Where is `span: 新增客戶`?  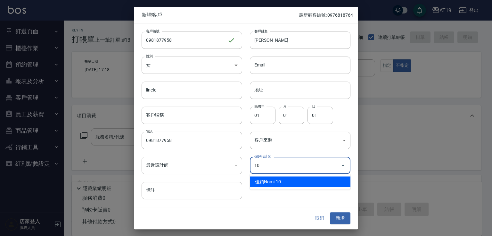
span: 新增客戶 is located at coordinates (220, 15).